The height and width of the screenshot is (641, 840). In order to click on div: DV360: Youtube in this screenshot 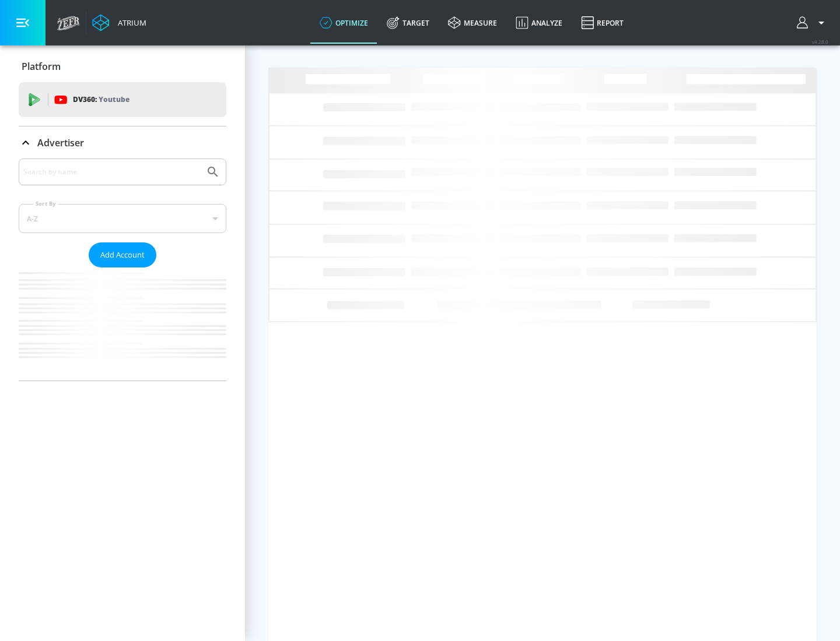, I will do `click(123, 100)`.